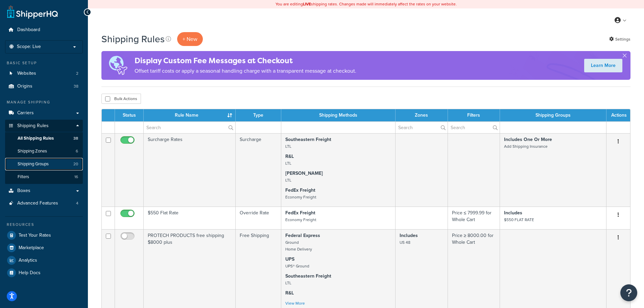  What do you see at coordinates (44, 248) in the screenshot?
I see `a: Marketplace` at bounding box center [44, 248].